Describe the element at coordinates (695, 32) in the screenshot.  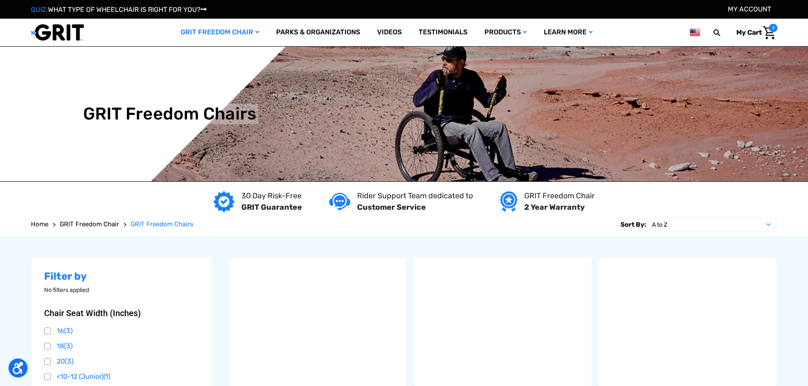
I see `img: us.png` at that location.